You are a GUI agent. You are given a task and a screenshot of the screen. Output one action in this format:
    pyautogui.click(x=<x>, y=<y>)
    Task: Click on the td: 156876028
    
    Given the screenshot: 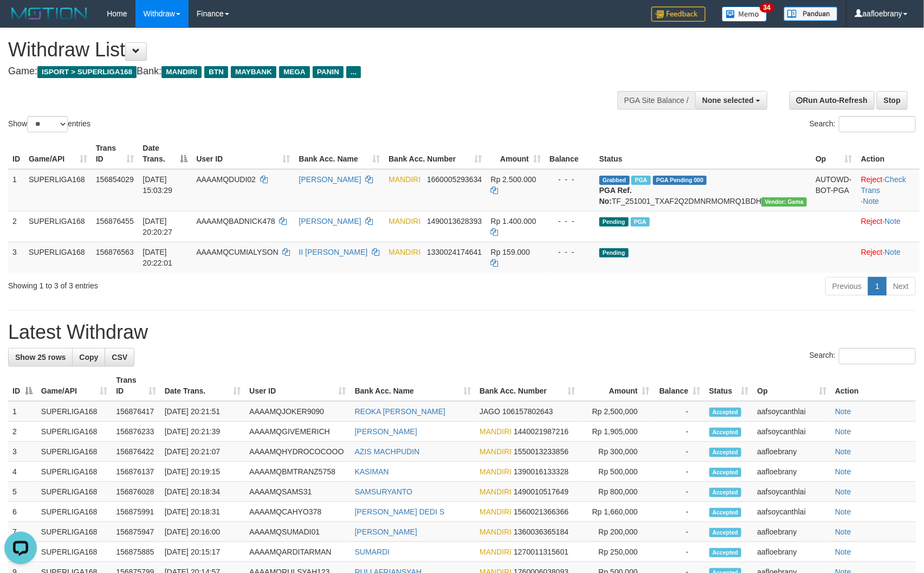 What is the action you would take?
    pyautogui.click(x=136, y=491)
    